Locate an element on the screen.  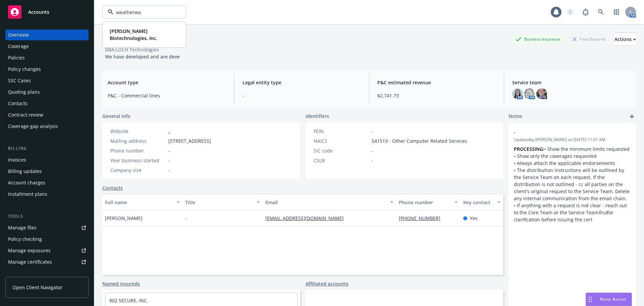
div: FEIN is located at coordinates (341, 131).